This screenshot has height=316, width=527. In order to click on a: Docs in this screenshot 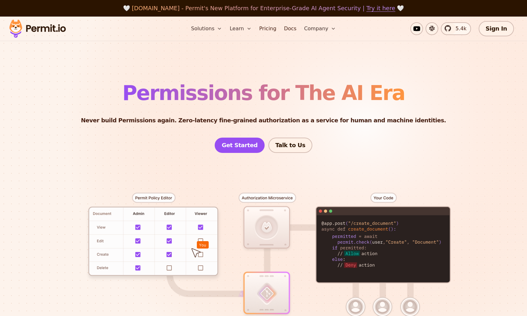, I will do `click(290, 29)`.